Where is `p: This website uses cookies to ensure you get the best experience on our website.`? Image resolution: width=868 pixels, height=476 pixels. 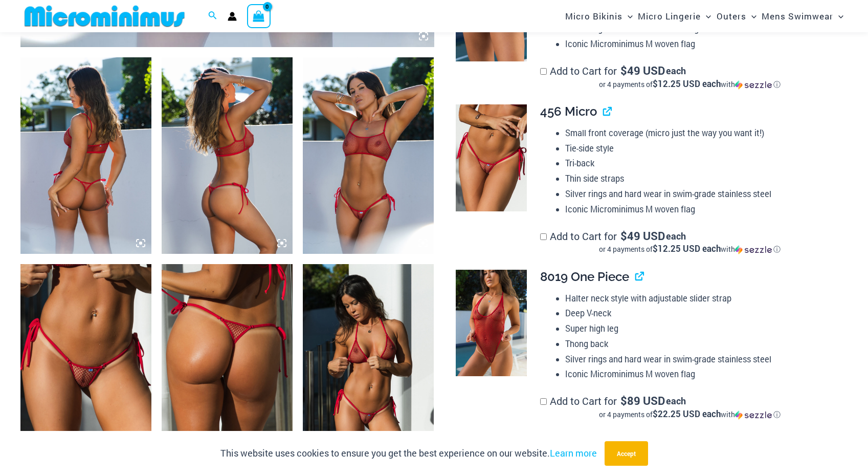 p: This website uses cookies to ensure you get the best experience on our website. is located at coordinates (408, 454).